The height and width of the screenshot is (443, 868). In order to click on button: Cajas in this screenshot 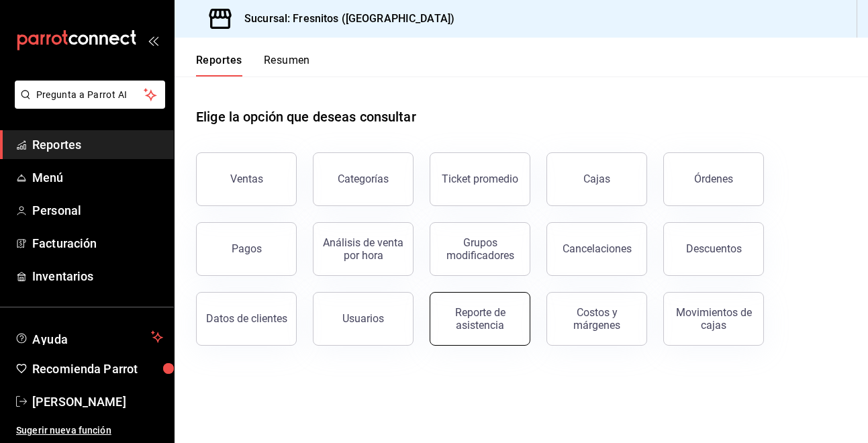, I will do `click(597, 179)`.